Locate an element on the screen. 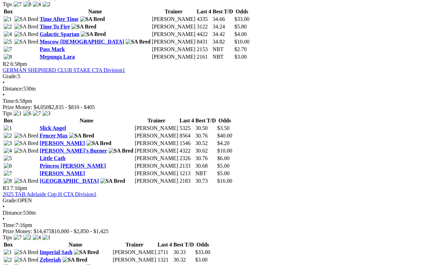  div: 5 is located at coordinates (219, 76).